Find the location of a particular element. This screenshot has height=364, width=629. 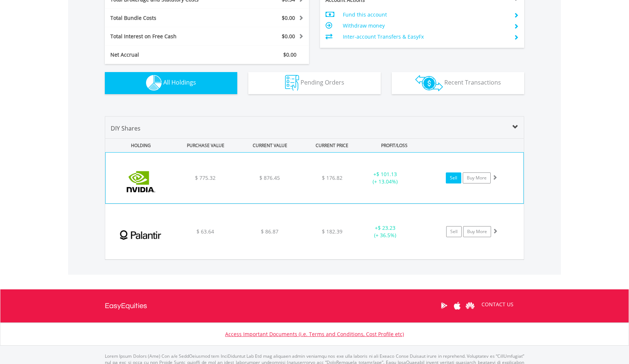

a: Access Important Documents (i.e. Terms and Conditions, Cost Profile etc) is located at coordinates (314, 334).